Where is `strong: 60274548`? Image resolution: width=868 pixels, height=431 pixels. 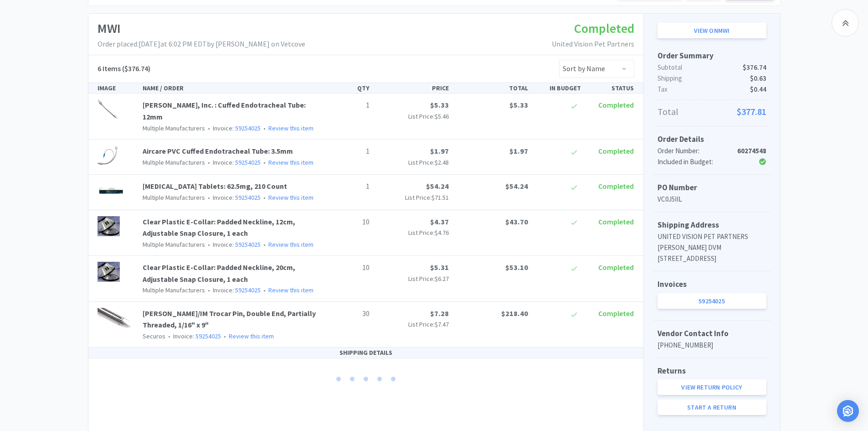
strong: 60274548 is located at coordinates (752, 151).